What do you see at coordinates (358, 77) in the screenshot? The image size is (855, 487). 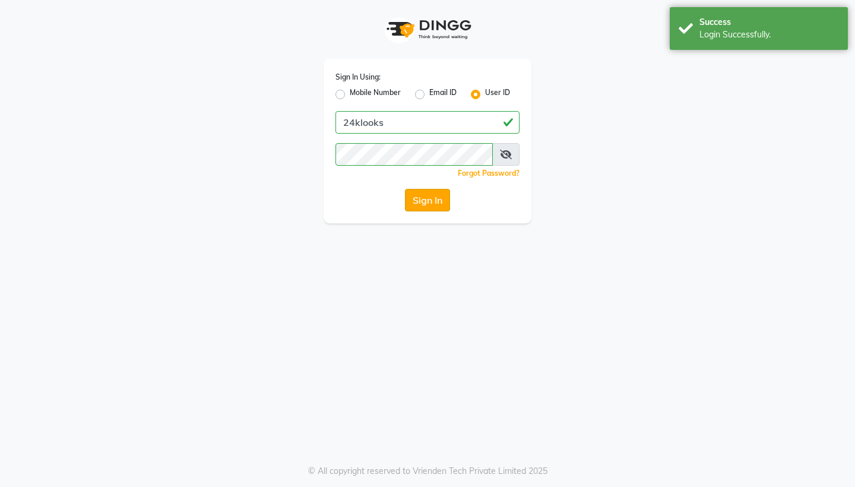 I see `label: Sign In Using:` at bounding box center [358, 77].